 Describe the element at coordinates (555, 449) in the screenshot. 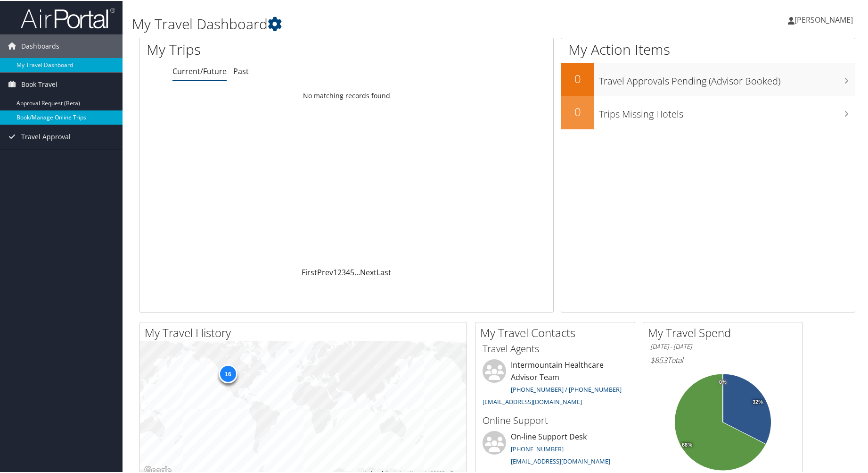

I see `li: On-line Support Desk` at that location.